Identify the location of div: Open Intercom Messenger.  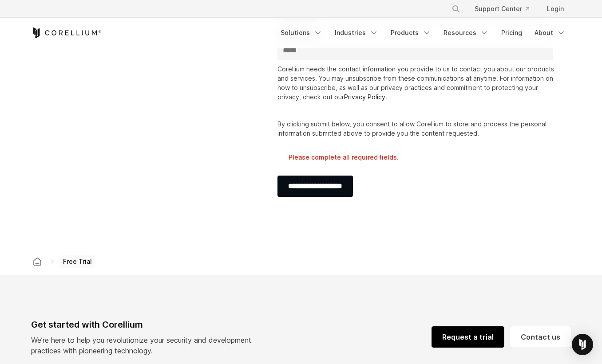
(582, 345).